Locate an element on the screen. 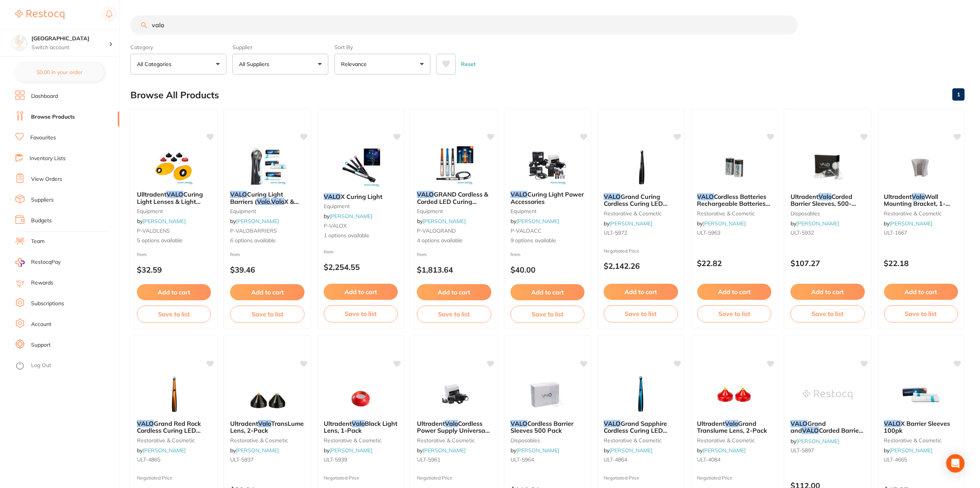  button: Reset is located at coordinates (468, 64).